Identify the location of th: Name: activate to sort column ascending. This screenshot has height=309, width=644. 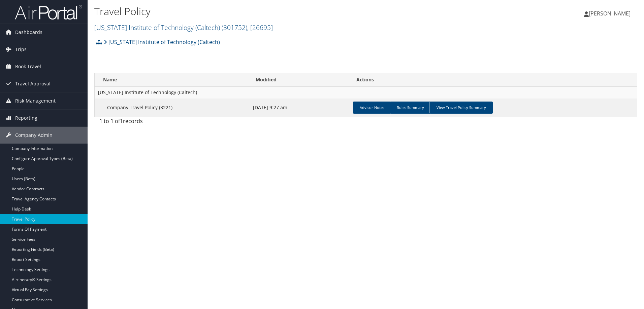
(172, 80).